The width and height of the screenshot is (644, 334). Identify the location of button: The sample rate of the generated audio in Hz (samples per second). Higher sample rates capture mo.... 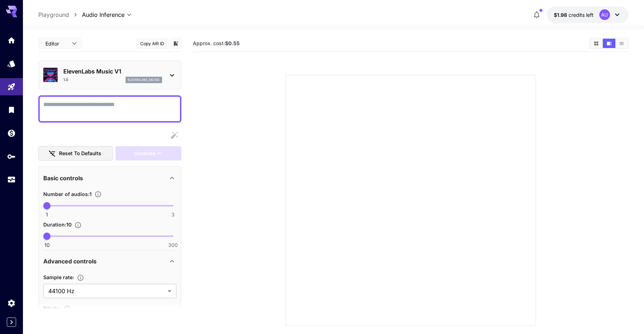
(81, 278).